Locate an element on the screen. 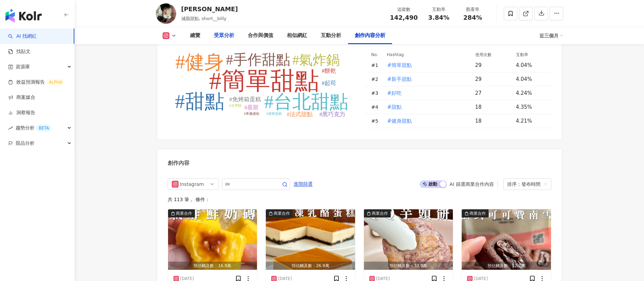 This screenshot has height=281, width=644. span: #新手甜點 is located at coordinates (399, 79).